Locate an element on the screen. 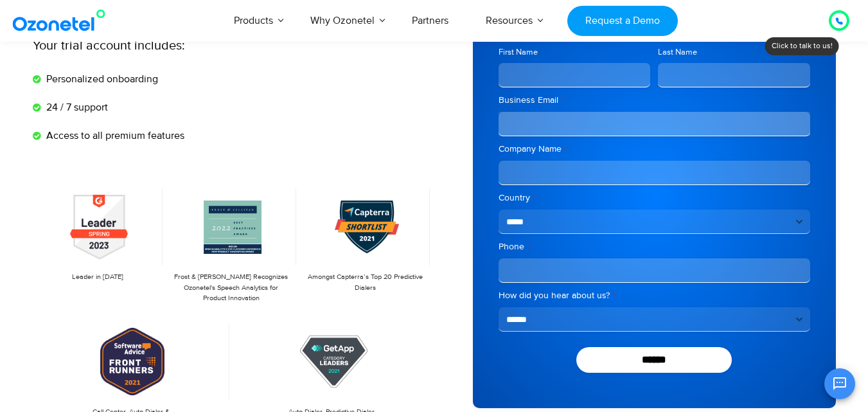  p: Your trial account includes: is located at coordinates (185, 45).